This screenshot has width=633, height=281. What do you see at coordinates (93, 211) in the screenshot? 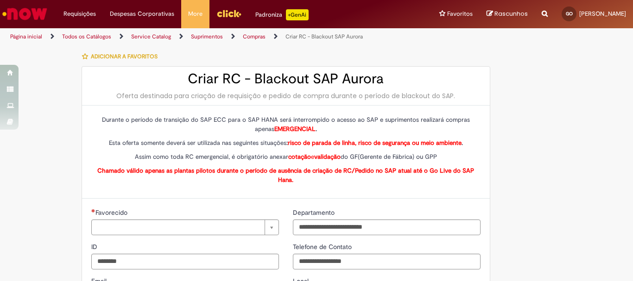
I see `span: Necessários` at bounding box center [93, 211].